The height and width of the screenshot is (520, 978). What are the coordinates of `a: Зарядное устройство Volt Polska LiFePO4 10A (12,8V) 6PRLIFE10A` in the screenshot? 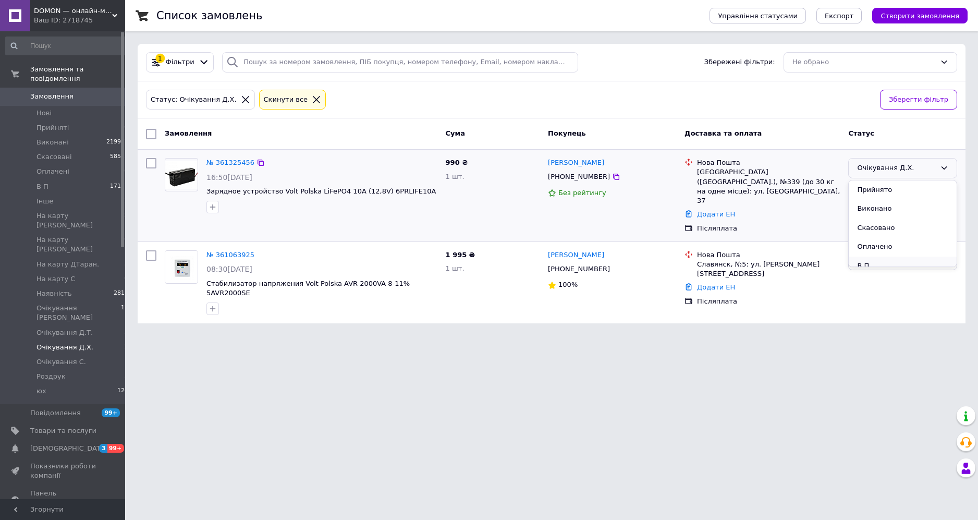 It's located at (321, 191).